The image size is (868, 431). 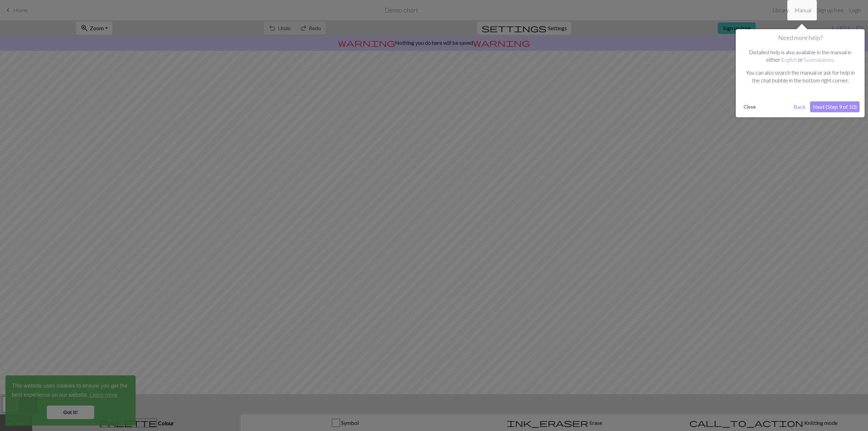 I want to click on a: English, so click(x=789, y=59).